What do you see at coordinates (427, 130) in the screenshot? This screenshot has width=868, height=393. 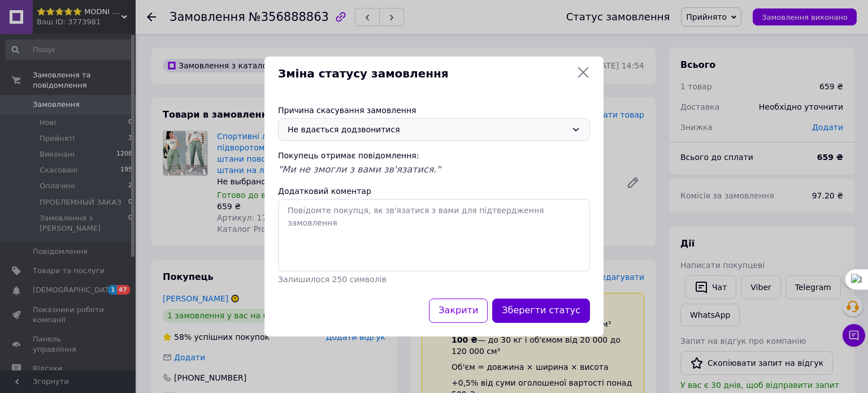 I see `div: Не вдається додзвонитися` at bounding box center [427, 130].